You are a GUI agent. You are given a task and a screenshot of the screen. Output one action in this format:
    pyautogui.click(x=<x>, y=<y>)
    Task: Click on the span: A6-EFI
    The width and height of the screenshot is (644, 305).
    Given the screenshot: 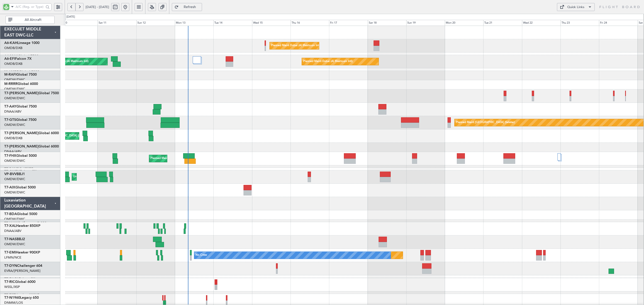 What is the action you would take?
    pyautogui.click(x=9, y=59)
    